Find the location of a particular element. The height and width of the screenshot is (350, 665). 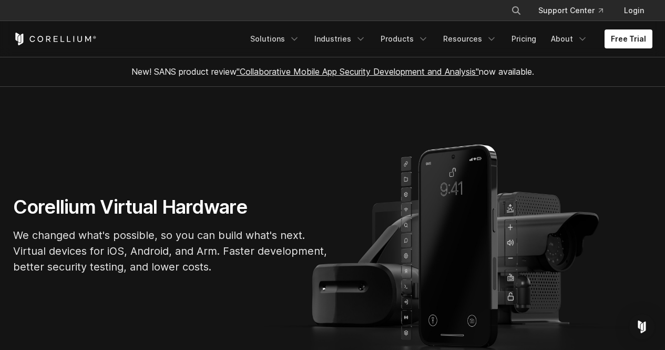

a: Pricing is located at coordinates (523, 39).